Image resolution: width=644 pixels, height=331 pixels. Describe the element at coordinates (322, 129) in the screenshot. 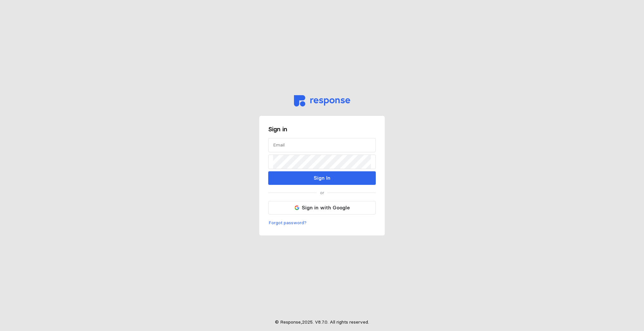

I see `h3: Sign in` at that location.